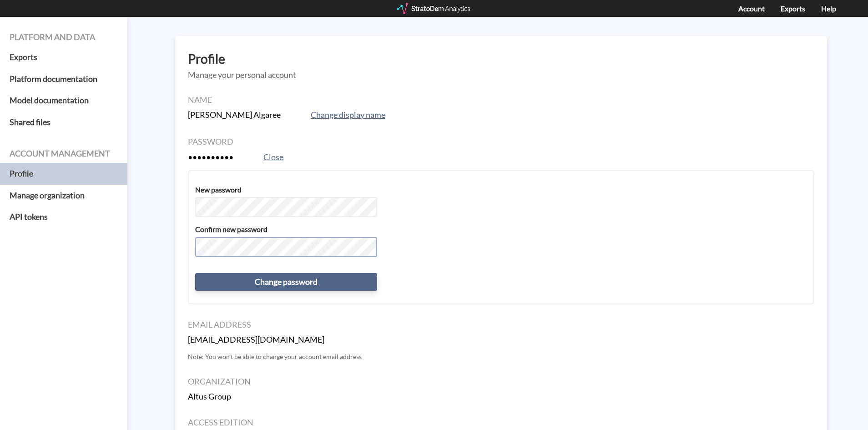 The image size is (868, 430). Describe the element at coordinates (64, 37) in the screenshot. I see `h4: Platform and data` at that location.